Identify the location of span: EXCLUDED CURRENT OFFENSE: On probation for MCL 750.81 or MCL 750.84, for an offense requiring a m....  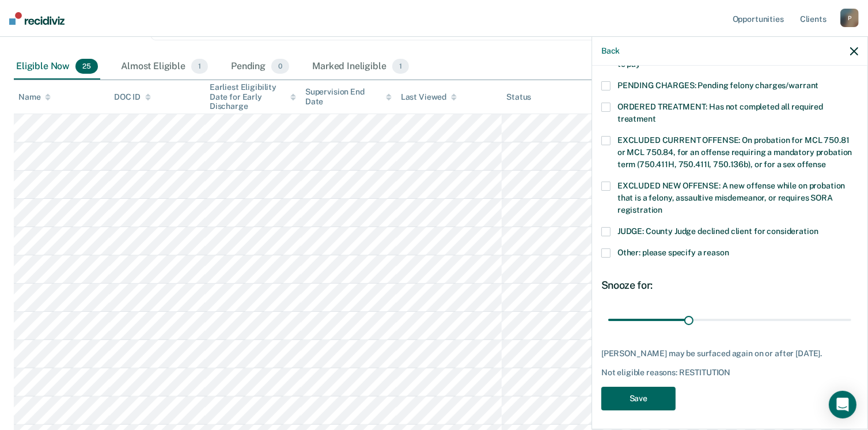
(735, 152).